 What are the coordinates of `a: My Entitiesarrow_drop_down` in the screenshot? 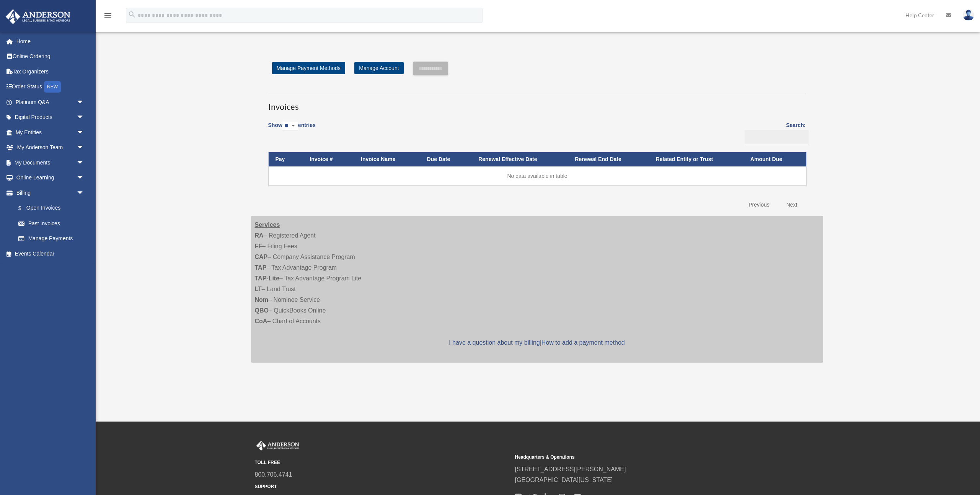 It's located at (50, 133).